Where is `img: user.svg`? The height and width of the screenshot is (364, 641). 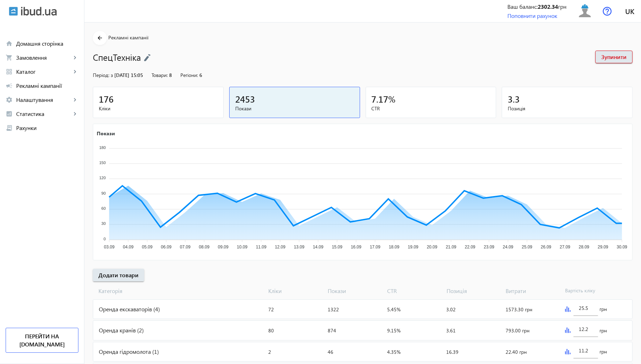
img: user.svg is located at coordinates (584, 11).